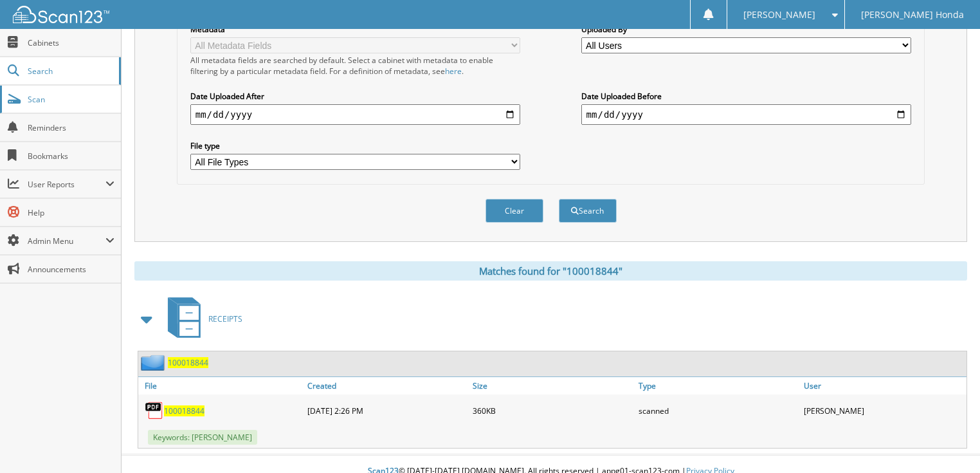 The height and width of the screenshot is (473, 980). I want to click on div: 360KB, so click(553, 410).